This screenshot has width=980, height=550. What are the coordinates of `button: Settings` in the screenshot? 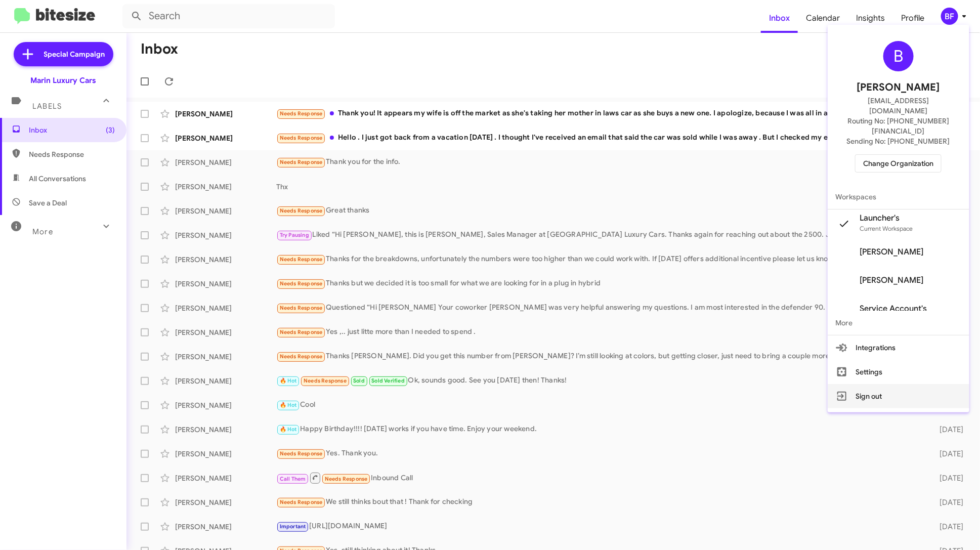 It's located at (899, 372).